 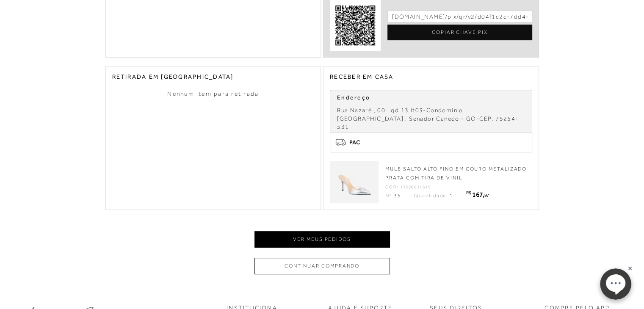 I want to click on span: Rua Nazaré, so click(x=355, y=110).